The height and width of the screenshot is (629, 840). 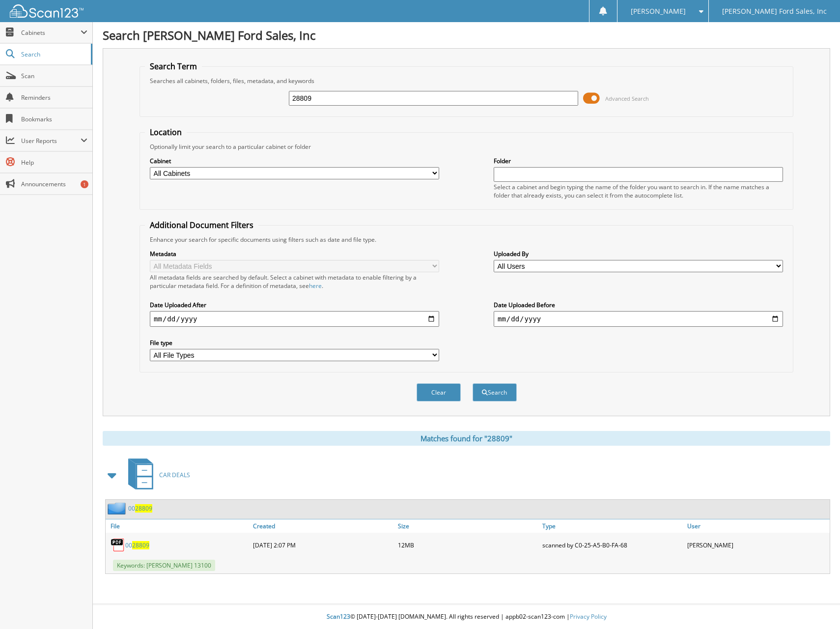 I want to click on label: Metadata, so click(x=294, y=253).